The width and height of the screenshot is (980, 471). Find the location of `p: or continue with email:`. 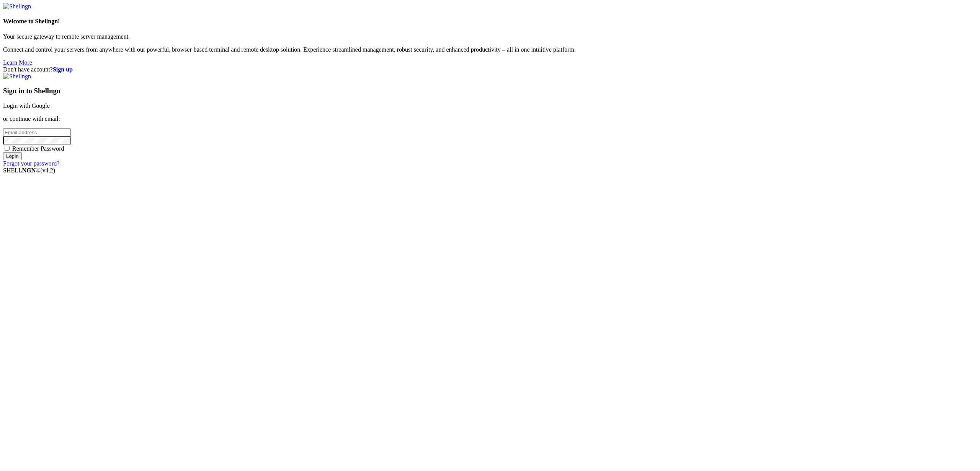

p: or continue with email: is located at coordinates (490, 119).